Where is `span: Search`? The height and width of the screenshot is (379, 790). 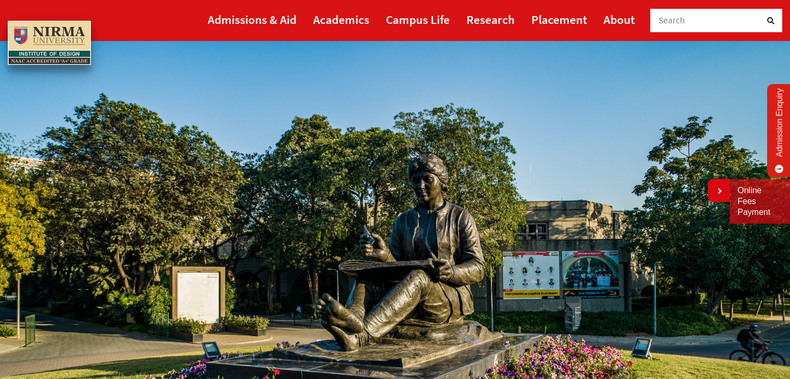
span: Search is located at coordinates (672, 20).